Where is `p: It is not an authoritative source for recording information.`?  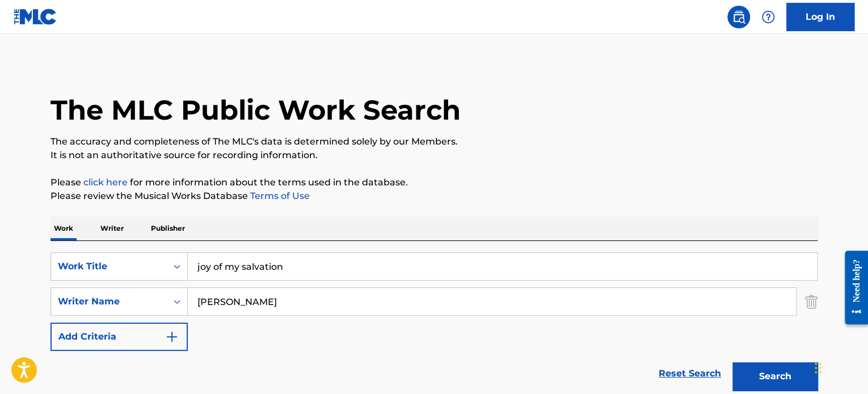 p: It is not an authoritative source for recording information. is located at coordinates (434, 155).